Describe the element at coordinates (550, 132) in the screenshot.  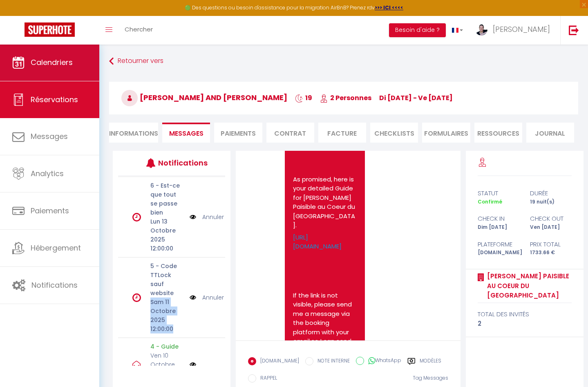
I see `li: Journal` at that location.